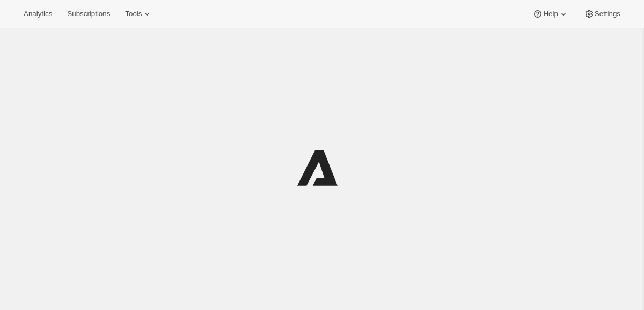 The width and height of the screenshot is (644, 310). Describe the element at coordinates (138, 14) in the screenshot. I see `button: Tools` at that location.